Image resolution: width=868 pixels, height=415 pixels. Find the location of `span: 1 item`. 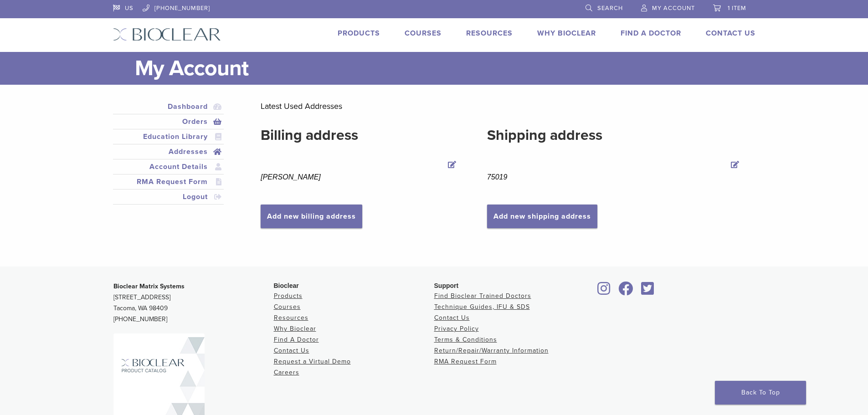

span: 1 item is located at coordinates (736, 8).